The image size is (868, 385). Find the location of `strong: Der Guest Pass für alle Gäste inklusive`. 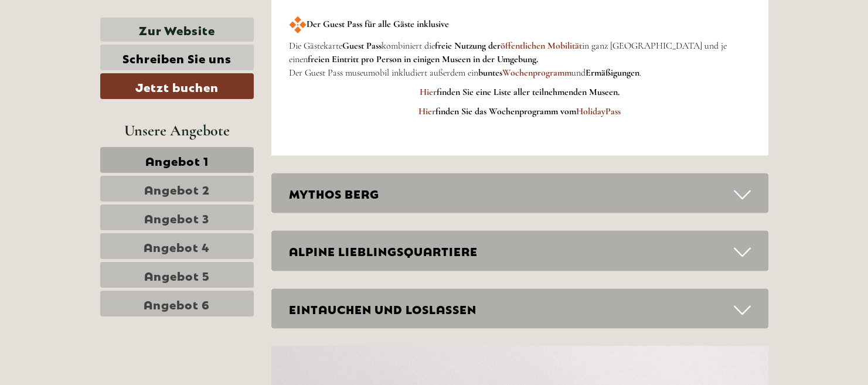

strong: Der Guest Pass für alle Gäste inklusive is located at coordinates (369, 24).